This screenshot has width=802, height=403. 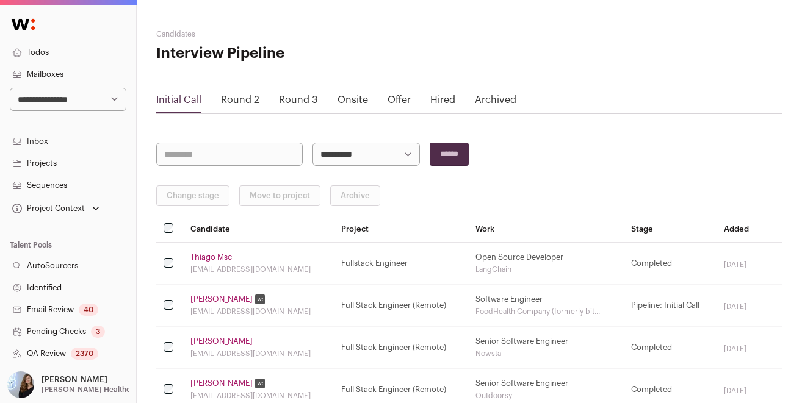 I want to click on h1: Interview Pipeline, so click(x=261, y=54).